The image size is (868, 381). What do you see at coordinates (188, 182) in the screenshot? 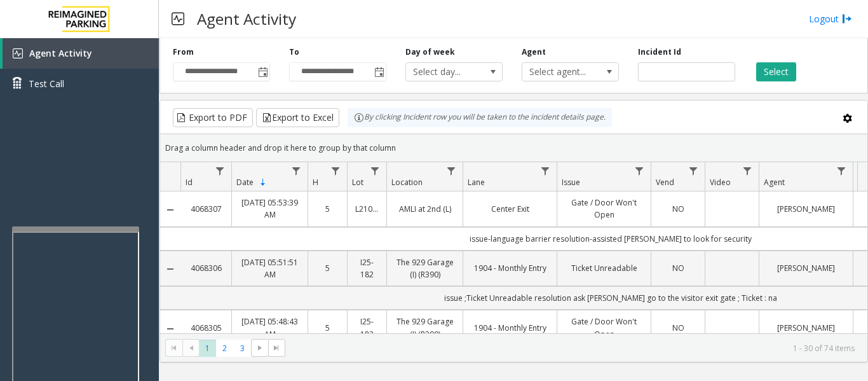
I see `span: Id` at bounding box center [188, 182].